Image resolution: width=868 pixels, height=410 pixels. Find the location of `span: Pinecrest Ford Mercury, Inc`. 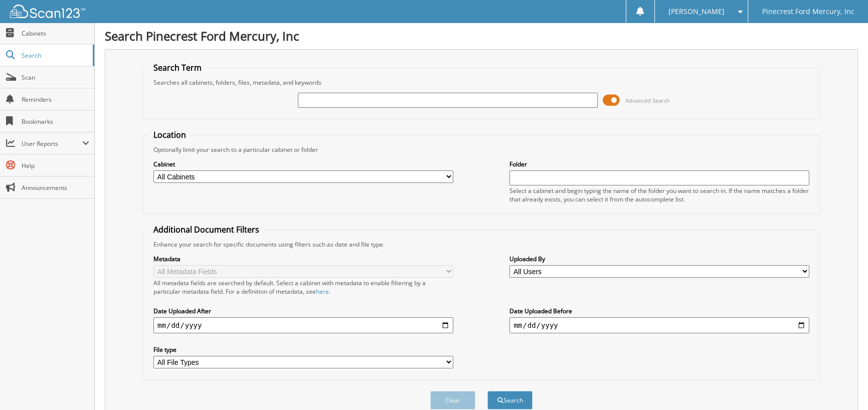

span: Pinecrest Ford Mercury, Inc is located at coordinates (808, 12).